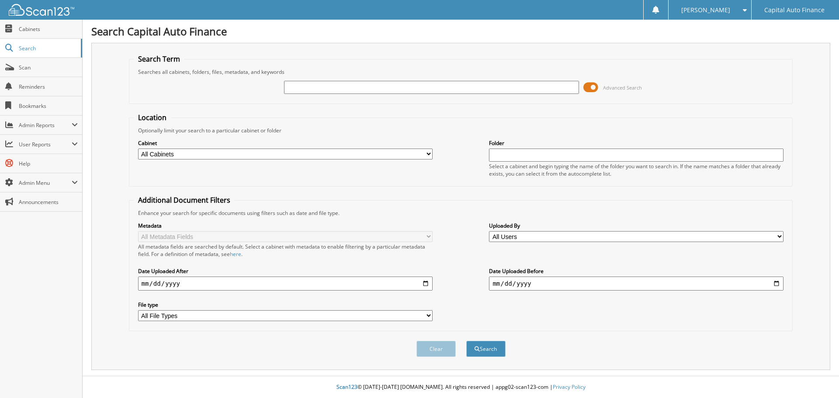  Describe the element at coordinates (159, 59) in the screenshot. I see `legend: Search Term` at that location.